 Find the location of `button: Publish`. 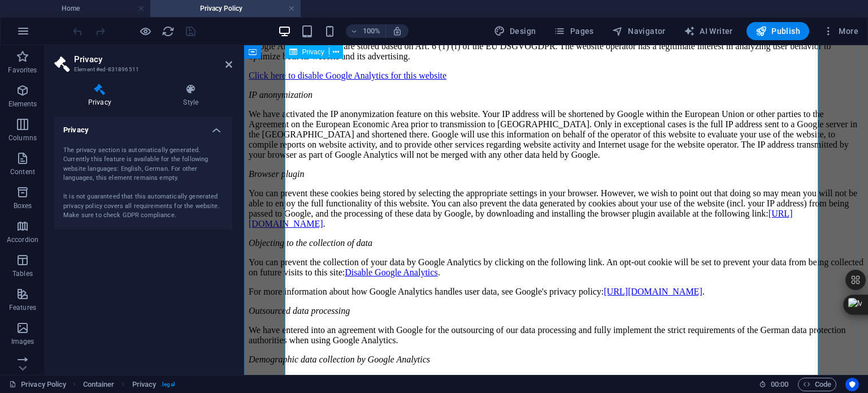

button: Publish is located at coordinates (777, 31).